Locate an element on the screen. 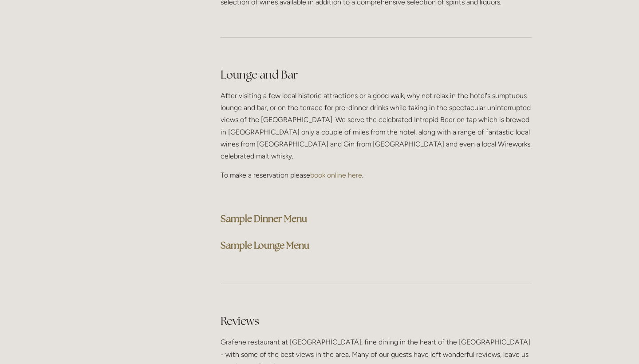  a: book online here is located at coordinates (336, 175).